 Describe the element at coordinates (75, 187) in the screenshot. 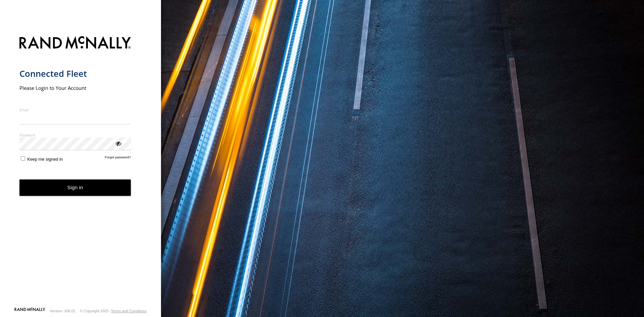

I see `button: Sign in` at that location.